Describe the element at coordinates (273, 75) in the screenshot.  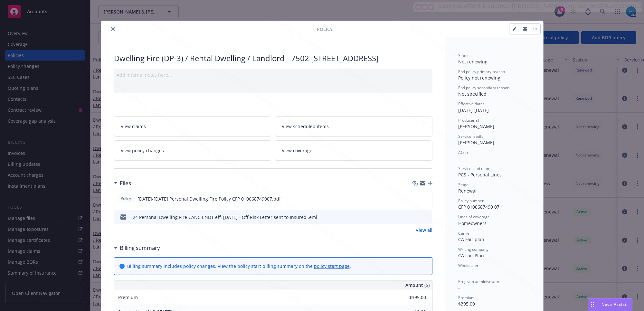
I see `div: Add internal notes here...` at that location.